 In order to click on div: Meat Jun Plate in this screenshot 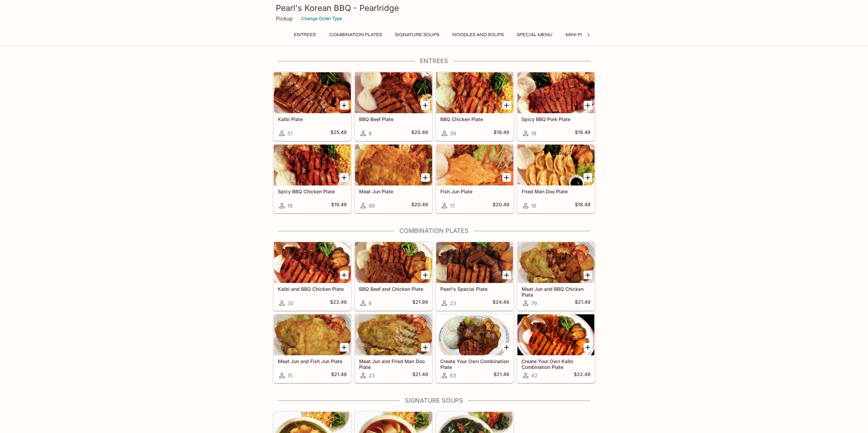, I will do `click(394, 165)`.